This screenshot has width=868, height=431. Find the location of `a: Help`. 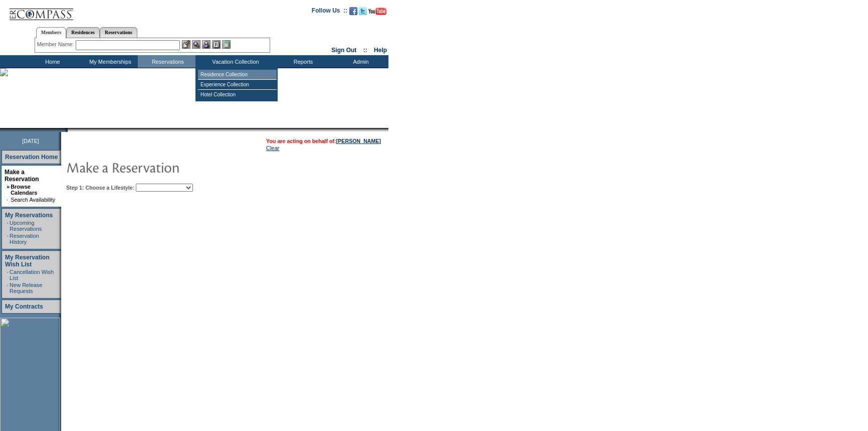

a: Help is located at coordinates (380, 50).